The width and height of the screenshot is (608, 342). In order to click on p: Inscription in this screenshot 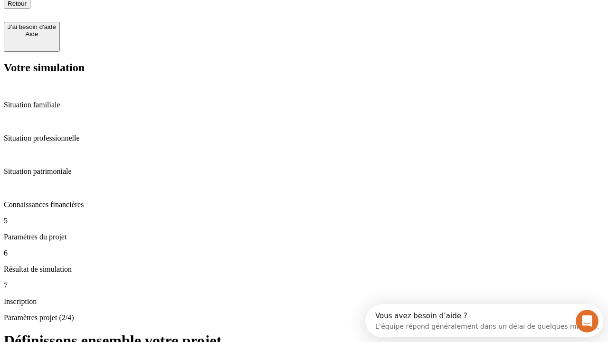, I will do `click(304, 302)`.